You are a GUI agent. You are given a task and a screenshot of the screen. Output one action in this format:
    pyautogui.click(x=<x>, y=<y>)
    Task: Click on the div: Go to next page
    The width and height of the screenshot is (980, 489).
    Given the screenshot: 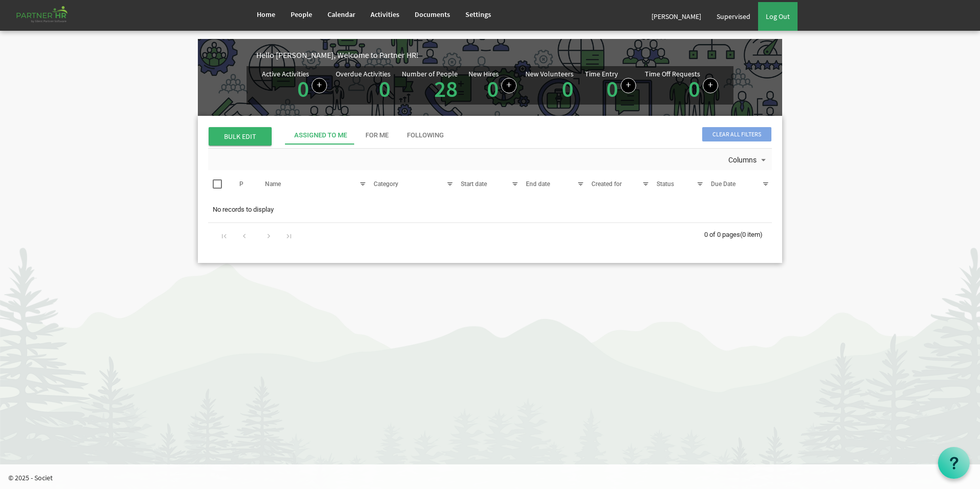 What is the action you would take?
    pyautogui.click(x=268, y=235)
    